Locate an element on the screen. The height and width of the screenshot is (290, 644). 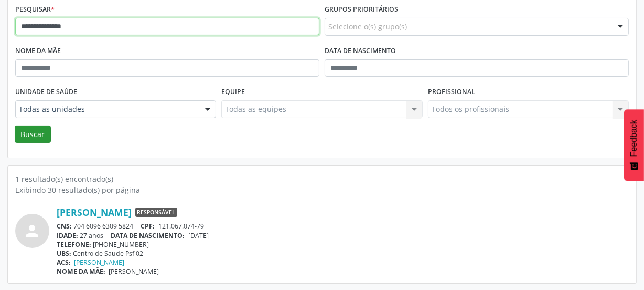
label: Pesquisar is located at coordinates (35, 9).